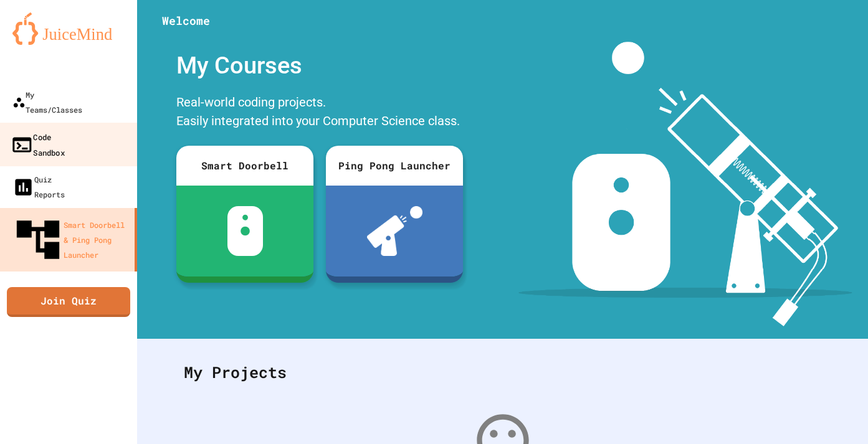 Image resolution: width=868 pixels, height=444 pixels. Describe the element at coordinates (71, 240) in the screenshot. I see `div: Smart Doorbell & Ping Pong Launcher` at that location.